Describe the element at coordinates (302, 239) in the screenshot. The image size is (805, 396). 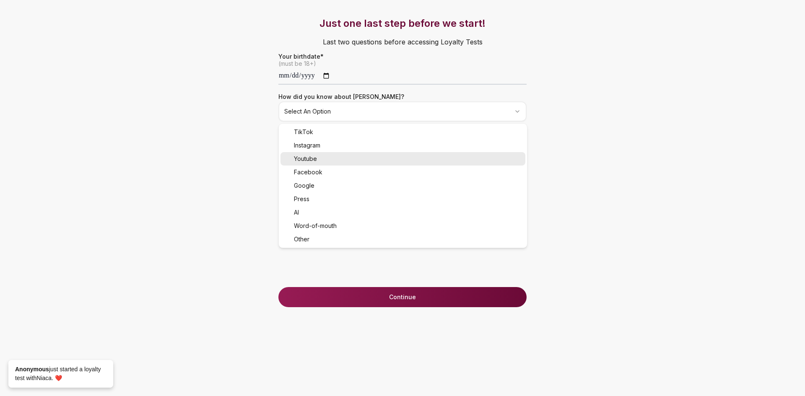
I see `span: Other` at that location.